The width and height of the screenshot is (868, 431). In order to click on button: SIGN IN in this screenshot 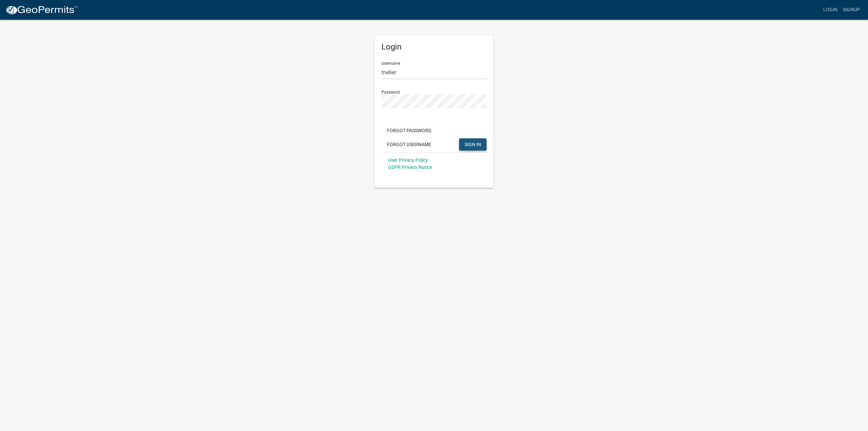, I will do `click(473, 144)`.